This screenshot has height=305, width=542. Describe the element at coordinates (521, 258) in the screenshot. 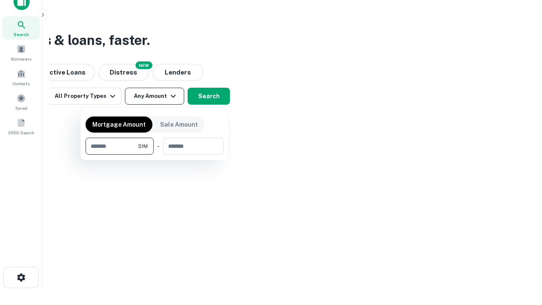

I see `div: Chat Widget` at that location.